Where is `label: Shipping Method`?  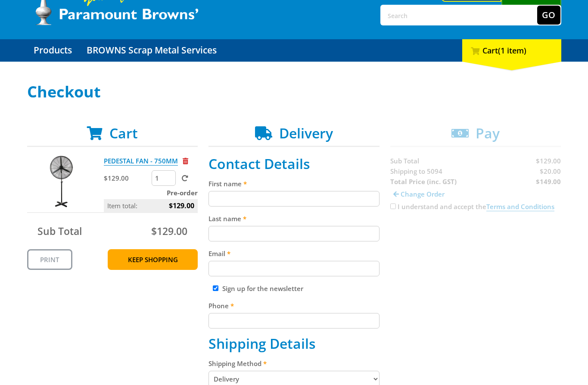
label: Shipping Method is located at coordinates (294, 363).